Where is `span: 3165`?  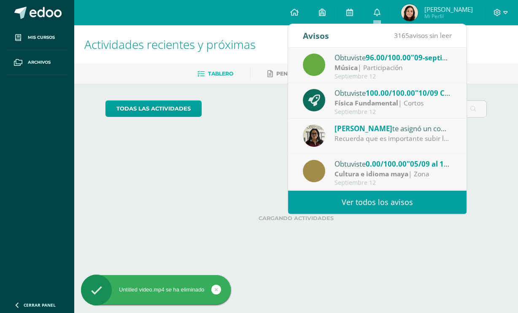
span: 3165 is located at coordinates (402, 35).